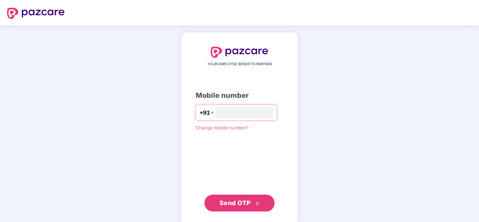 This screenshot has width=479, height=222. Describe the element at coordinates (239, 64) in the screenshot. I see `span: YOUR EMPLOYEE BENEFITS PARTNER` at that location.